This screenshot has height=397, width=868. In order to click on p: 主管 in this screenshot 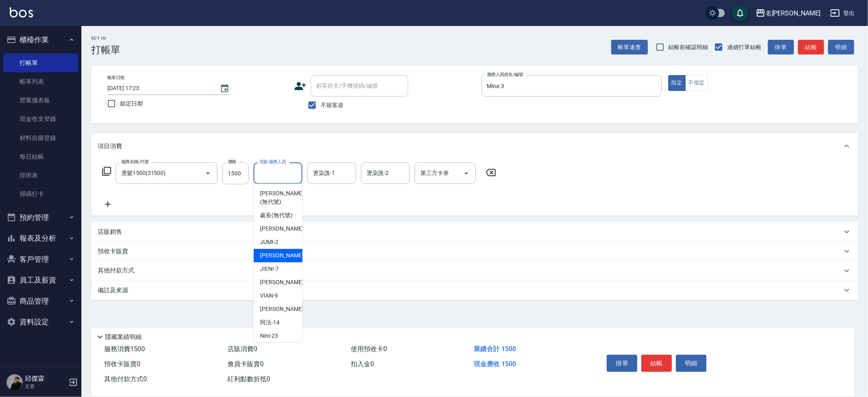, I will do `click(46, 387)`.